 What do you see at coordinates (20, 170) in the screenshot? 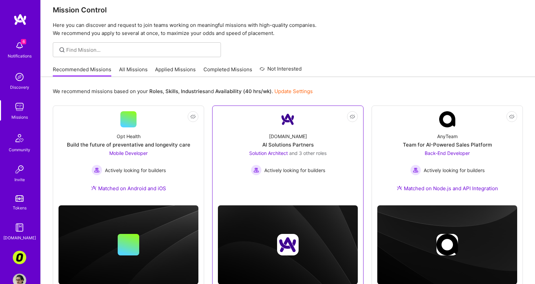
I see `img: Invite` at bounding box center [20, 170].